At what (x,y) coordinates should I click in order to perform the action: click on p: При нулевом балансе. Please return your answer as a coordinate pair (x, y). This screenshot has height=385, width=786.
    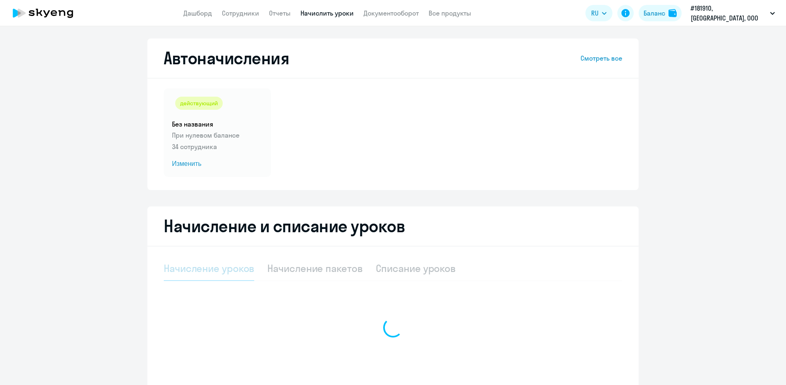
    Looking at the image, I should click on (217, 135).